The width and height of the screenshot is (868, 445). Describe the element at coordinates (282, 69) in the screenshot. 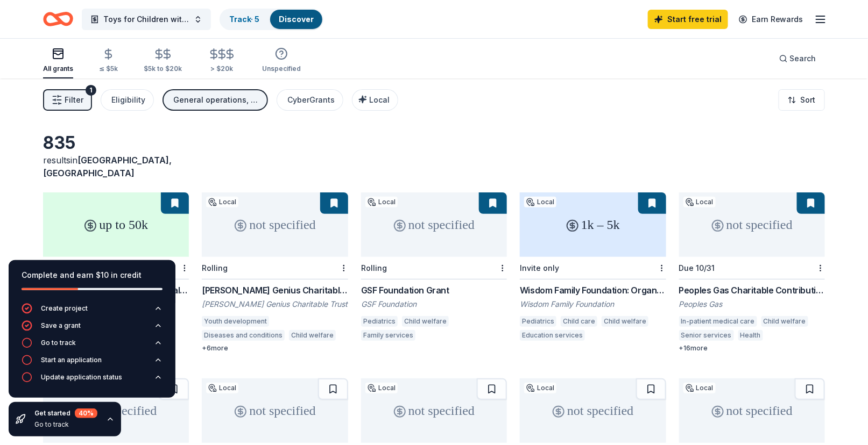

I see `div: Unspecified` at that location.